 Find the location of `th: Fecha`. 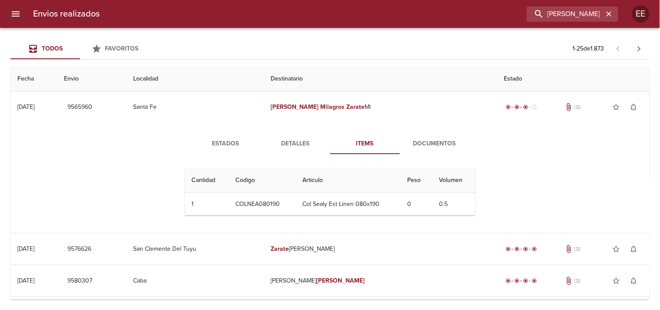

th: Fecha is located at coordinates (34, 79).